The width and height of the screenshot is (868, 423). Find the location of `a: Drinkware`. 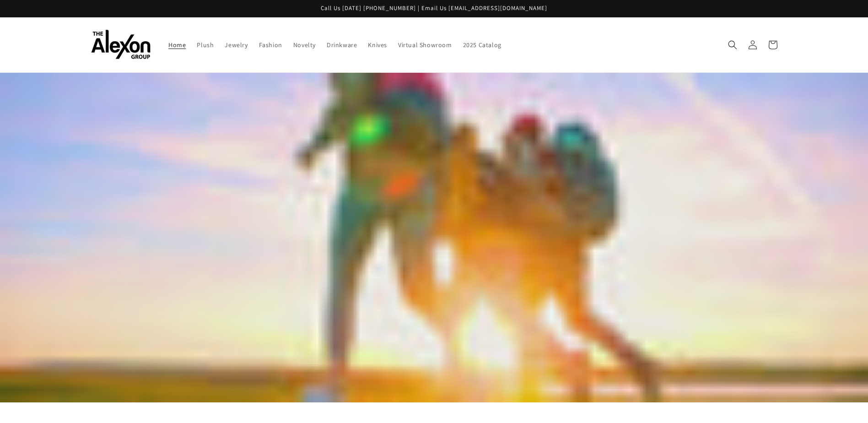

a: Drinkware is located at coordinates (342, 45).